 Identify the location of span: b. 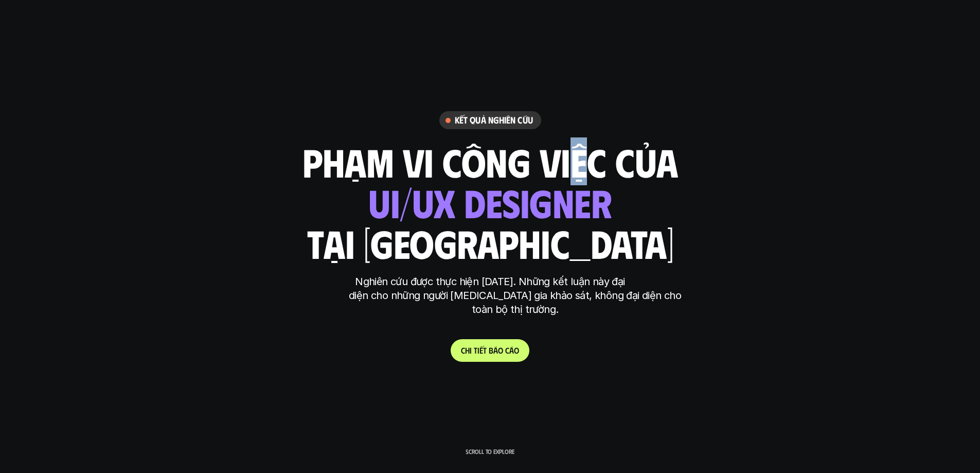
(491, 350).